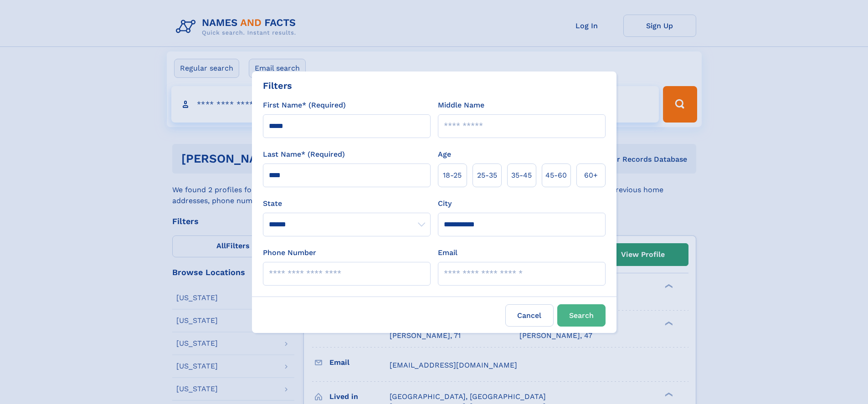  I want to click on div: Filters, so click(278, 85).